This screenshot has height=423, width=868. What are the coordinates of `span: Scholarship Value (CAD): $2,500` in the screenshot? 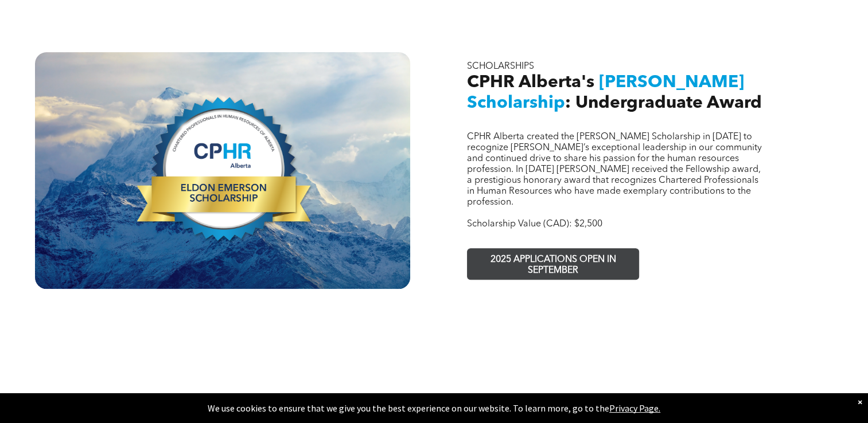 It's located at (535, 224).